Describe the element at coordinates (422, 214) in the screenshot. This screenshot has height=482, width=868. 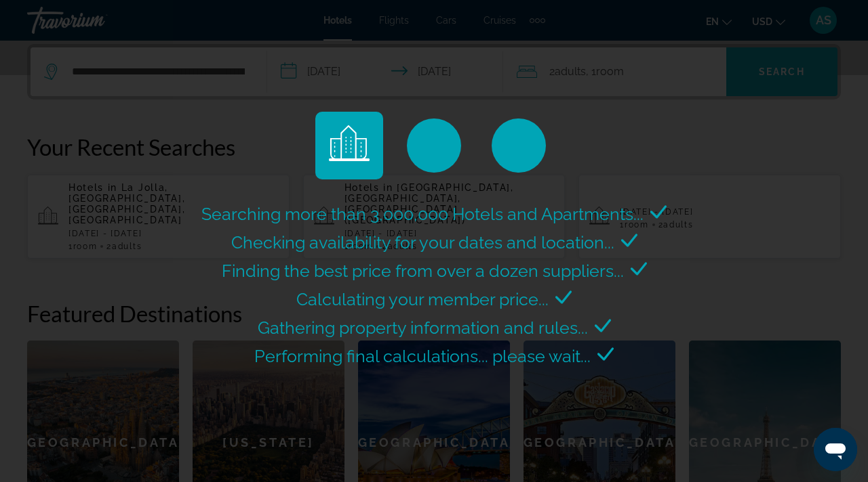
I see `span: Searching more than 3,000,000 Hotels and Apartments...` at that location.